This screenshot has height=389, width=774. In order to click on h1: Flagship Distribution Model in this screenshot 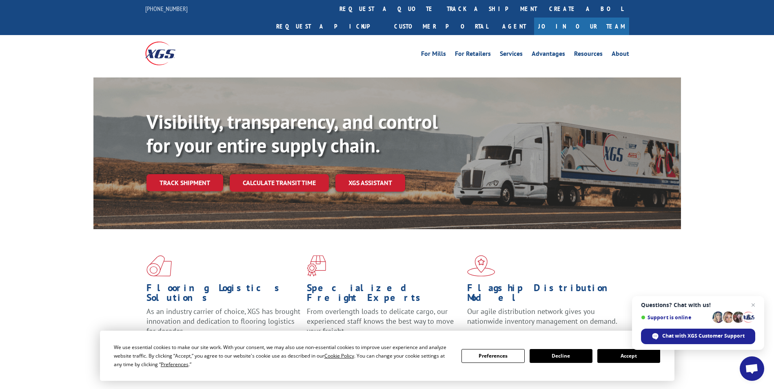, I will do `click(544, 295)`.